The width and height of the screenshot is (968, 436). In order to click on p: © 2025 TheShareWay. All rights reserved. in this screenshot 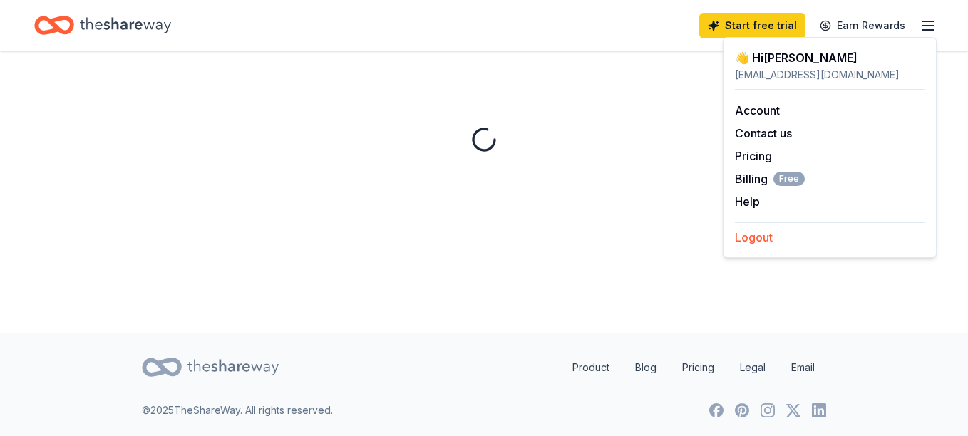, I will do `click(237, 411)`.